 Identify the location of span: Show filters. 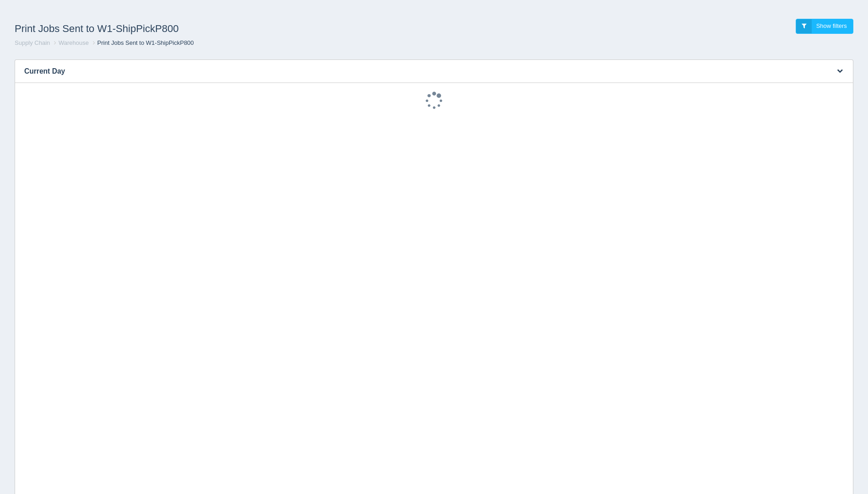
(832, 26).